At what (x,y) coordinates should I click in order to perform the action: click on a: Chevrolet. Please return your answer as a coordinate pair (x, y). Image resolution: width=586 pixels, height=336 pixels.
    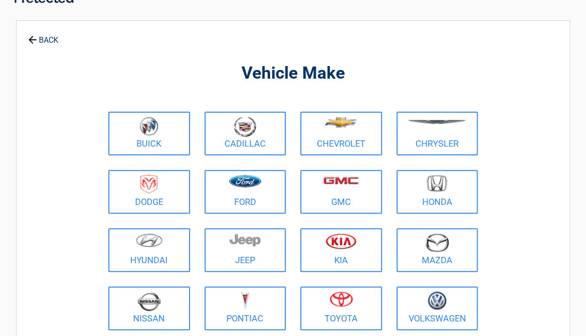
    Looking at the image, I should click on (341, 134).